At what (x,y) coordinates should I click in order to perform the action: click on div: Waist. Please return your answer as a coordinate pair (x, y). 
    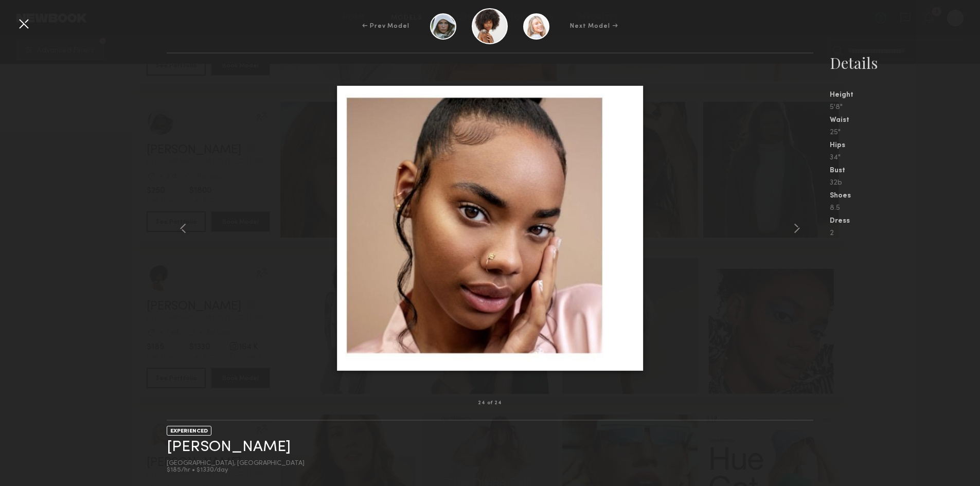
    Looking at the image, I should click on (905, 120).